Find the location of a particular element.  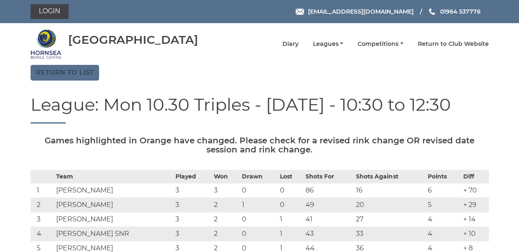

a: Competitions is located at coordinates (380, 44).